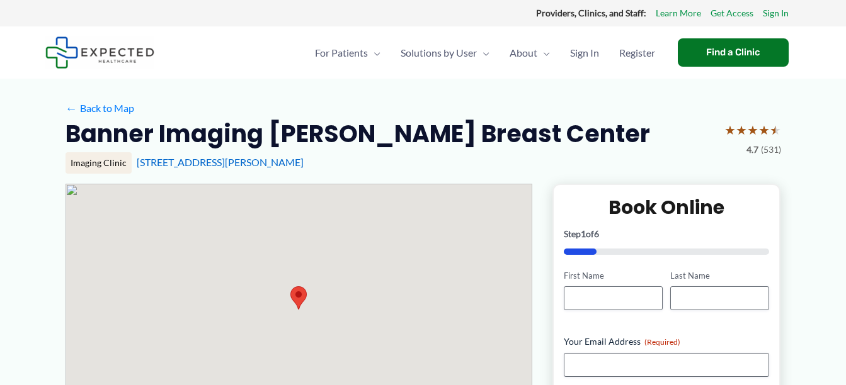 This screenshot has height=385, width=846. What do you see at coordinates (637, 53) in the screenshot?
I see `span: Register` at bounding box center [637, 53].